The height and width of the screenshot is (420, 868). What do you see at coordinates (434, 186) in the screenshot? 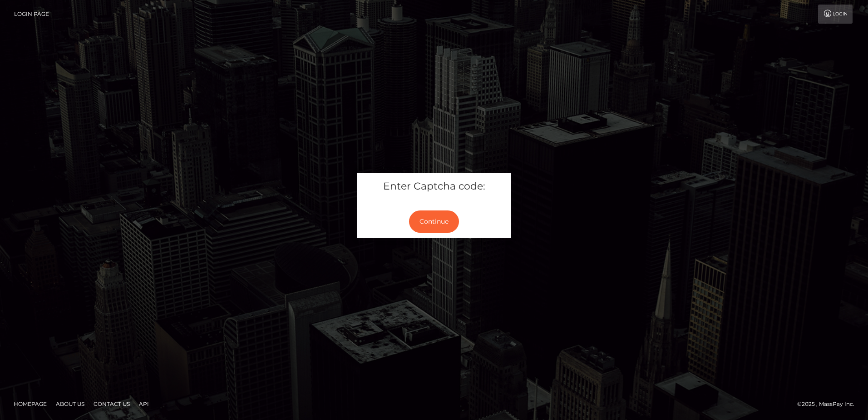
I see `h5: Enter Captcha code:` at bounding box center [434, 186].